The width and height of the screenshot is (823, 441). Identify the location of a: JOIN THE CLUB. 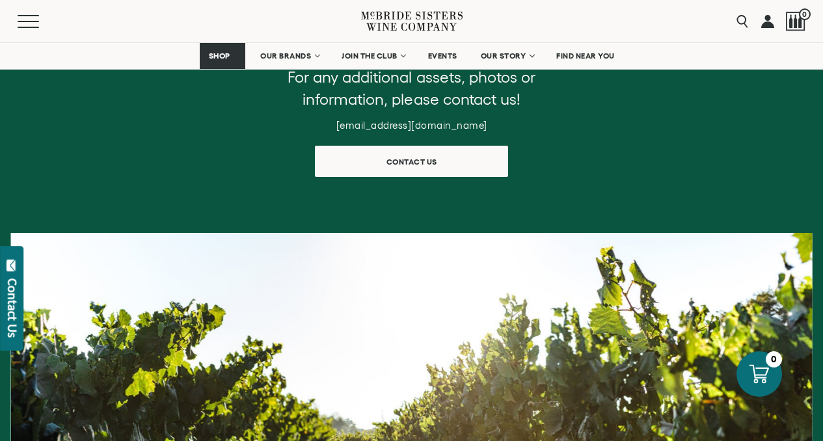
(373, 56).